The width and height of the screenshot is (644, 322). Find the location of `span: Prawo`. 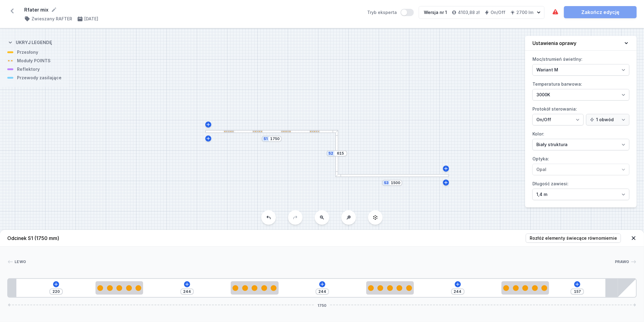

span: Prawo is located at coordinates (622, 262).